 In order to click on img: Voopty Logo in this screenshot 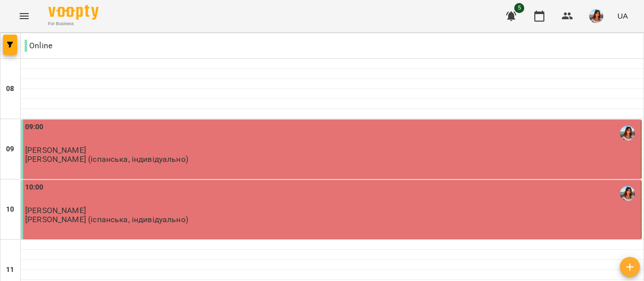, I will do `click(73, 12)`.